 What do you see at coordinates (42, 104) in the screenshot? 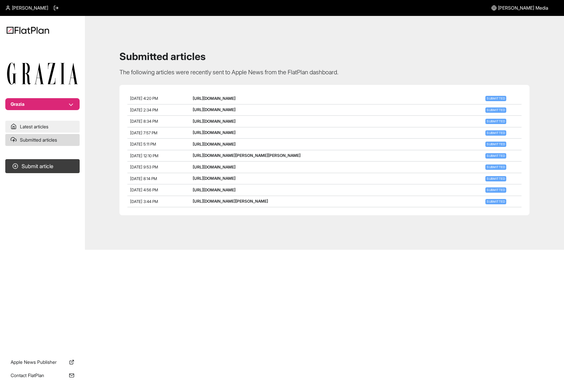
I see `button: Grazia` at bounding box center [42, 104].